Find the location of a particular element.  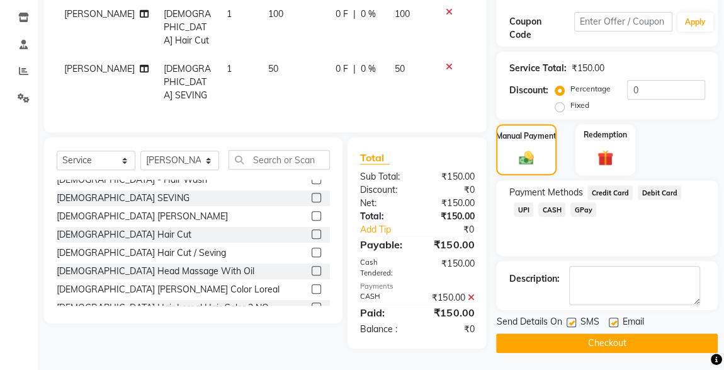

div: Service Total: is located at coordinates (537, 68).